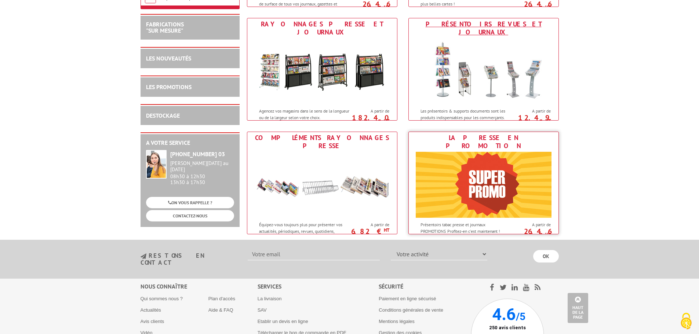 This screenshot has height=334, width=699. What do you see at coordinates (152, 322) in the screenshot?
I see `a: Avis clients` at bounding box center [152, 322].